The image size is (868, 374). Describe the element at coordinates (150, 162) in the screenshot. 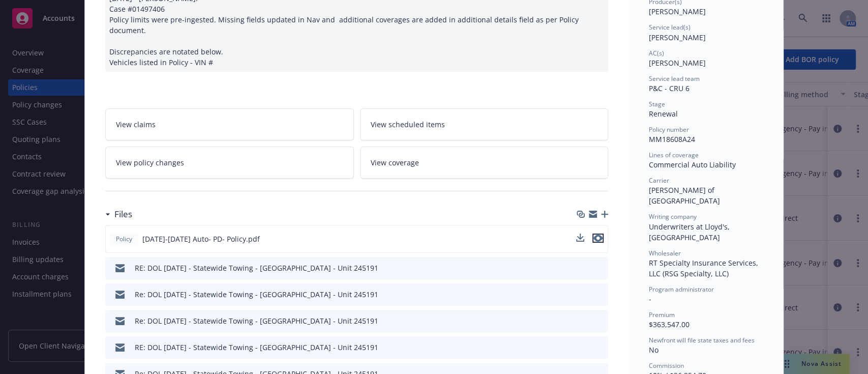

I see `span: View policy changes` at that location.